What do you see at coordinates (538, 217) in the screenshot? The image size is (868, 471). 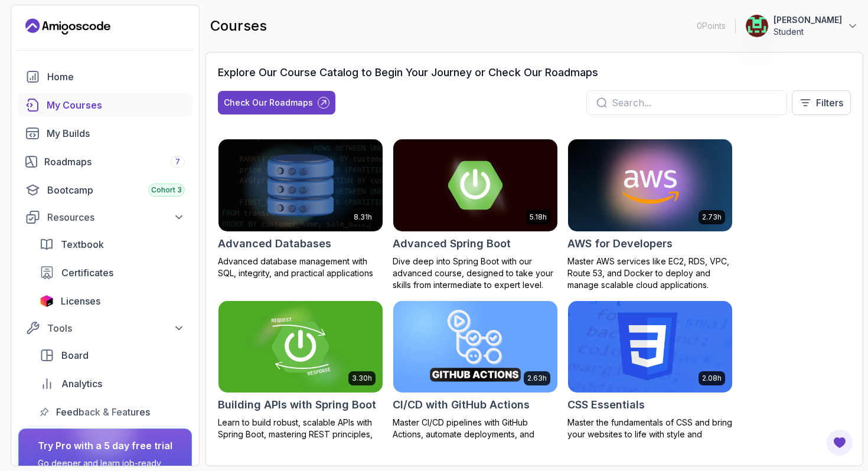 I see `p: 5.18h` at bounding box center [538, 217].